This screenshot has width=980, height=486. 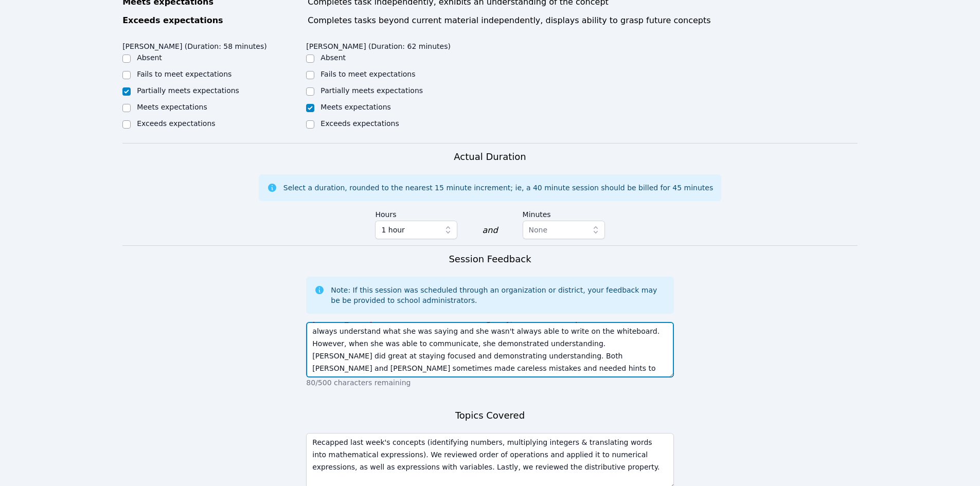 What do you see at coordinates (564, 229) in the screenshot?
I see `button: None` at bounding box center [564, 229].